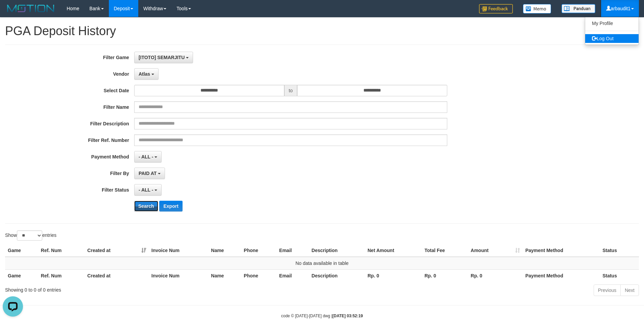  What do you see at coordinates (117, 250) in the screenshot?
I see `th: Created at: activate to sort column ascending` at bounding box center [117, 250].